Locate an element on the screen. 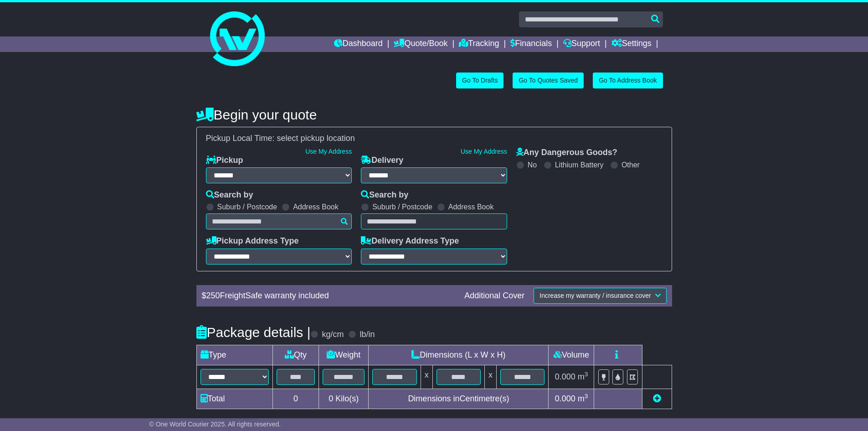  a: Add new item is located at coordinates (657, 399).